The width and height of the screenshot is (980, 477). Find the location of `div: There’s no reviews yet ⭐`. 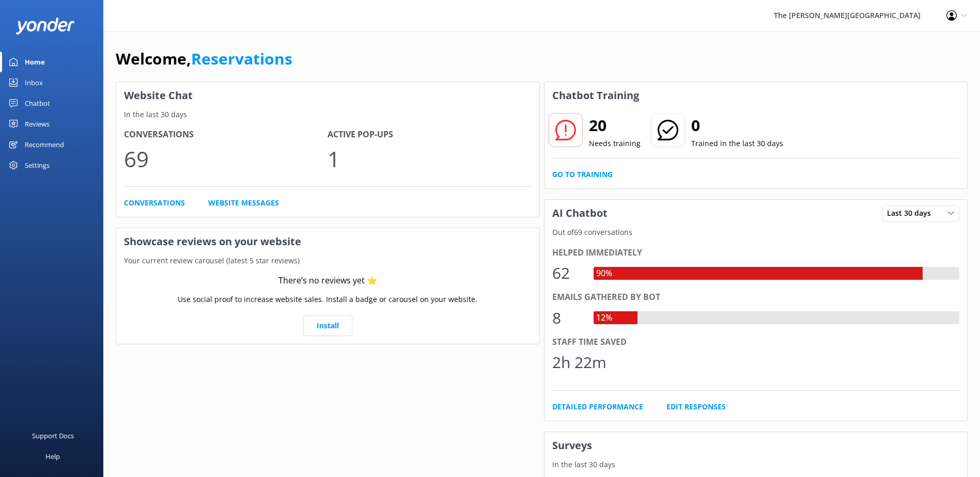

div: There’s no reviews yet ⭐ is located at coordinates (327, 281).